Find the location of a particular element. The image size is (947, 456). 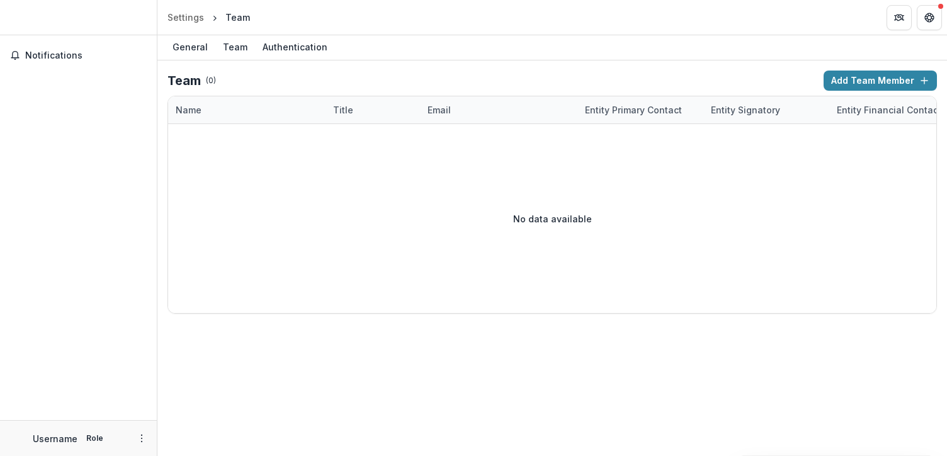

button: More is located at coordinates (142, 438).